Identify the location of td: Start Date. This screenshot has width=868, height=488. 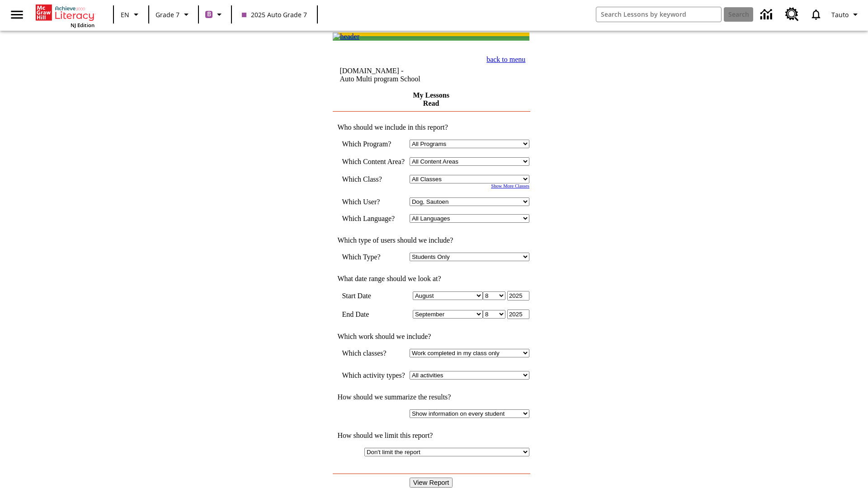
(374, 295).